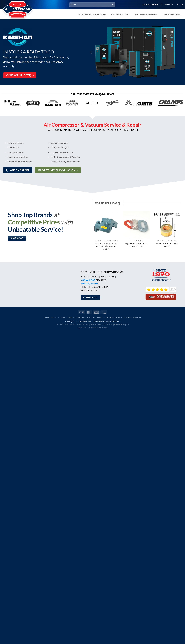 The width and height of the screenshot is (185, 644). What do you see at coordinates (86, 317) in the screenshot?
I see `a: Terms & Conditions` at bounding box center [86, 317].